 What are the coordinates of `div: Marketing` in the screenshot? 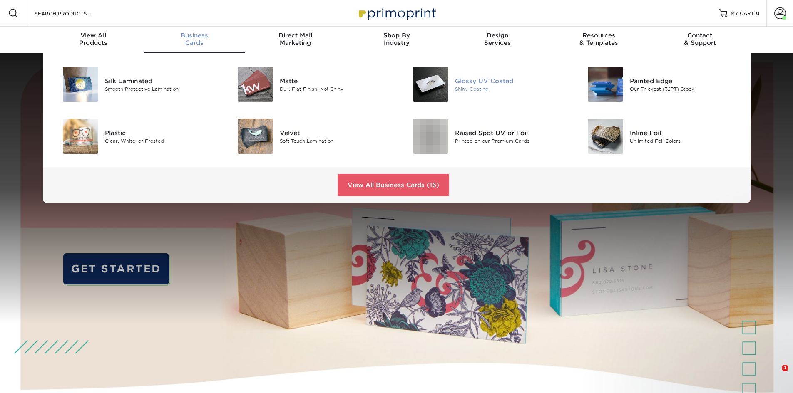 It's located at (295, 39).